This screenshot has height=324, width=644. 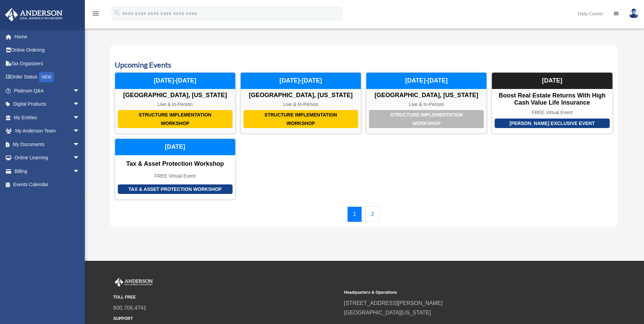 What do you see at coordinates (47, 158) in the screenshot?
I see `a: Online Learningarrow_drop_down` at bounding box center [47, 158].